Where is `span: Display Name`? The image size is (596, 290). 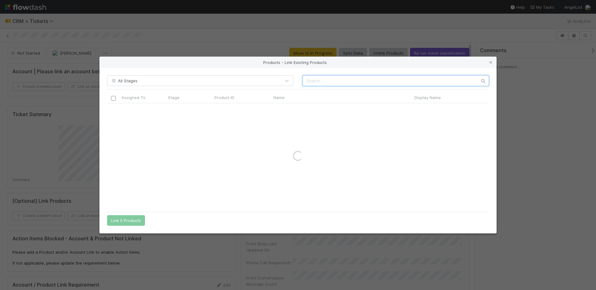
span: Display Name is located at coordinates (427, 97).